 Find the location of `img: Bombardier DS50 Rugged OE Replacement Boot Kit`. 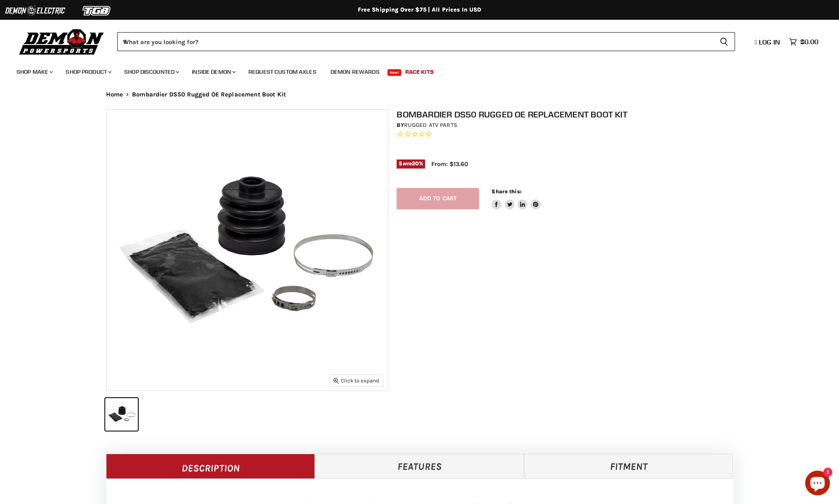

img: Bombardier DS50 Rugged OE Replacement Boot Kit is located at coordinates (247, 250).